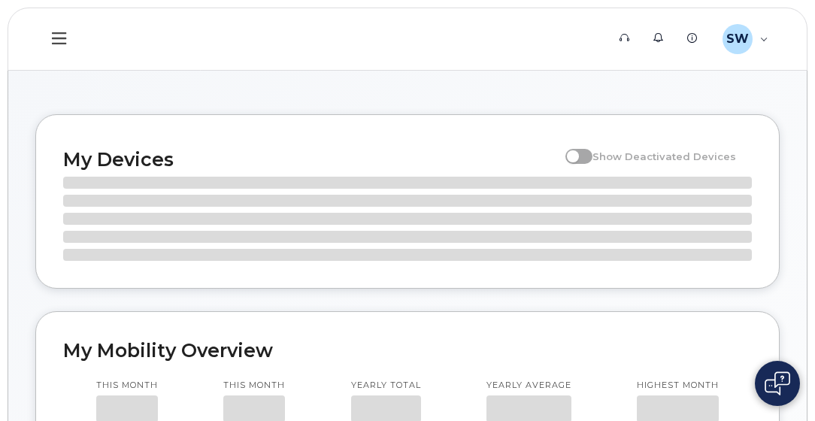 This screenshot has height=421, width=815. What do you see at coordinates (778, 384) in the screenshot?
I see `img: Open chat` at bounding box center [778, 384].